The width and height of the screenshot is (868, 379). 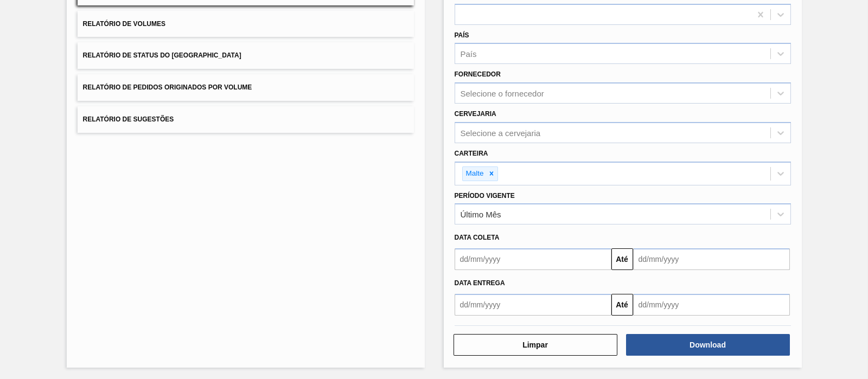 I want to click on span: Relatório de Sugestões, so click(x=129, y=119).